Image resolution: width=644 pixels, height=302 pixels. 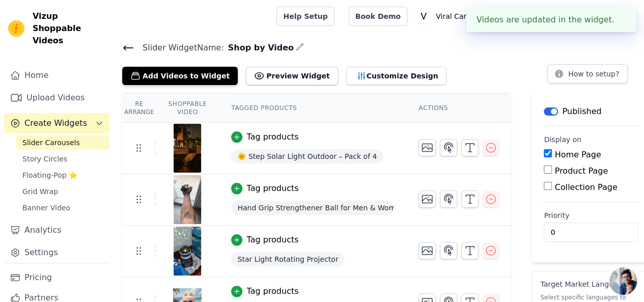 What do you see at coordinates (45, 159) in the screenshot?
I see `span: Story Circles` at bounding box center [45, 159].